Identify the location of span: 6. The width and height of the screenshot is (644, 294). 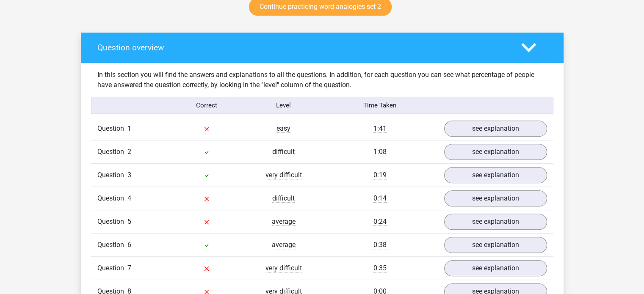
(129, 244).